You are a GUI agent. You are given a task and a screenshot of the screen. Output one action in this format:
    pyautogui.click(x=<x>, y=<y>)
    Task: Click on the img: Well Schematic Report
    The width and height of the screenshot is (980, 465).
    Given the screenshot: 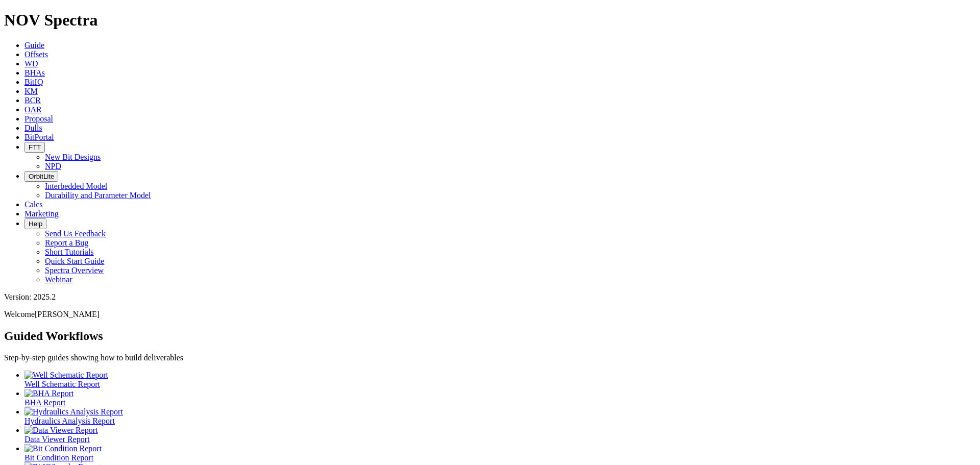 What is the action you would take?
    pyautogui.click(x=66, y=375)
    